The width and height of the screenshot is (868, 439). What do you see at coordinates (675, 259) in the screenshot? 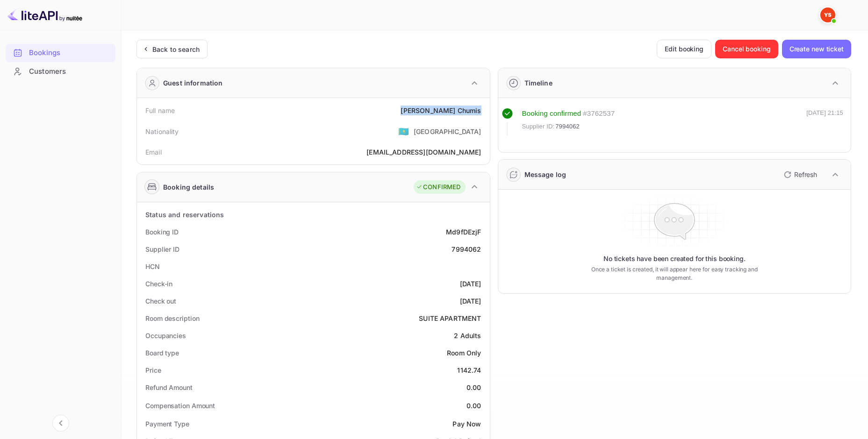
I see `p: No tickets have been created for this booking.` at bounding box center [675, 259].